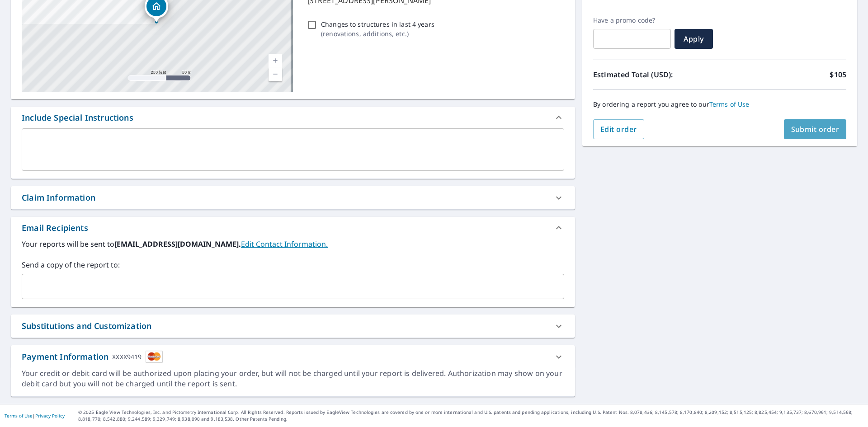 The height and width of the screenshot is (427, 868). What do you see at coordinates (618, 130) in the screenshot?
I see `button: Edit order` at bounding box center [618, 130].